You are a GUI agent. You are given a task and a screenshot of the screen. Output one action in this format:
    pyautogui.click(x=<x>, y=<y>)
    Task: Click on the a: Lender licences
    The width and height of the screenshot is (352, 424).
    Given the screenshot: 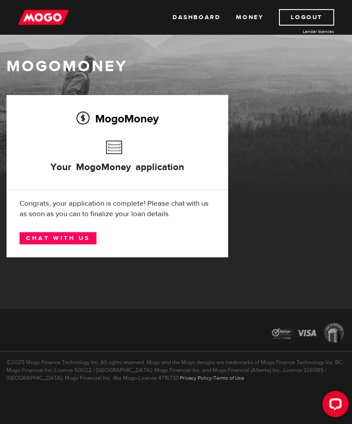 What is the action you would take?
    pyautogui.click(x=301, y=31)
    